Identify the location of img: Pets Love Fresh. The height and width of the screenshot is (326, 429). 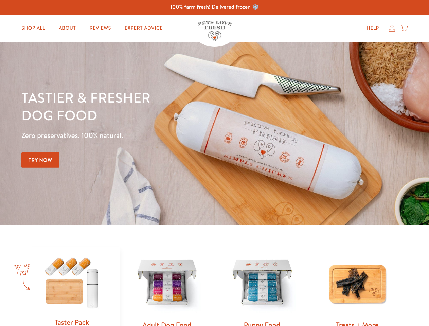
(214, 31).